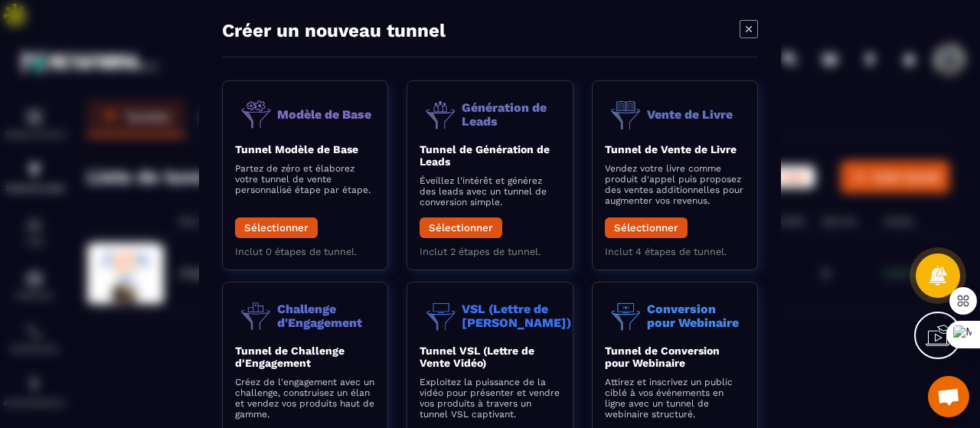 The width and height of the screenshot is (980, 428). I want to click on p: Vendez votre livre comme produit d'appel puis proposez des ventes additionnelles pour augmenter v..., so click(675, 184).